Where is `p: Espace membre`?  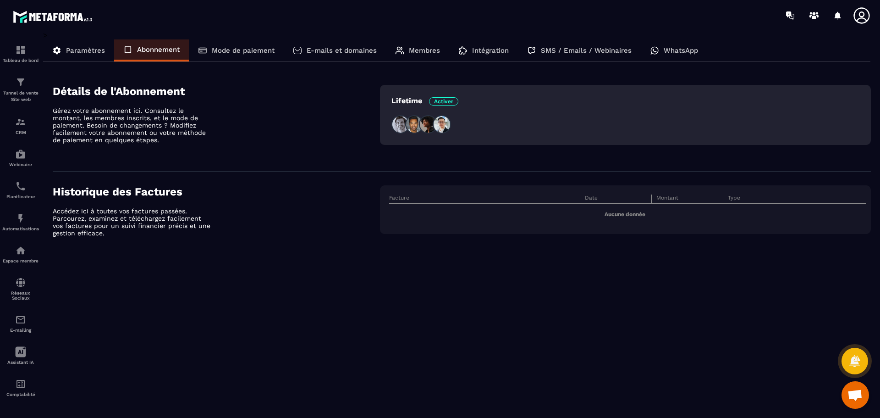
p: Espace membre is located at coordinates (21, 260).